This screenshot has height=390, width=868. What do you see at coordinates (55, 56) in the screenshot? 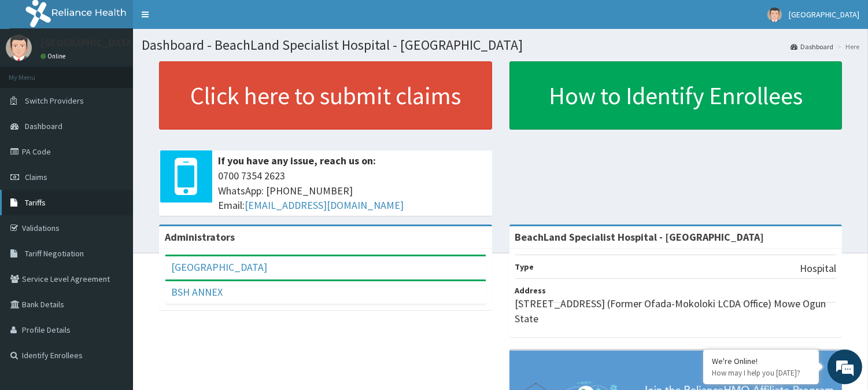
I see `a: Online` at bounding box center [55, 56].